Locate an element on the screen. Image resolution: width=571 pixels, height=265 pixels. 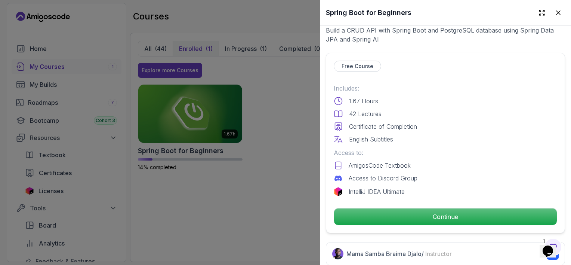
p: Mama Samba Braima Djalo / is located at coordinates (399, 254).